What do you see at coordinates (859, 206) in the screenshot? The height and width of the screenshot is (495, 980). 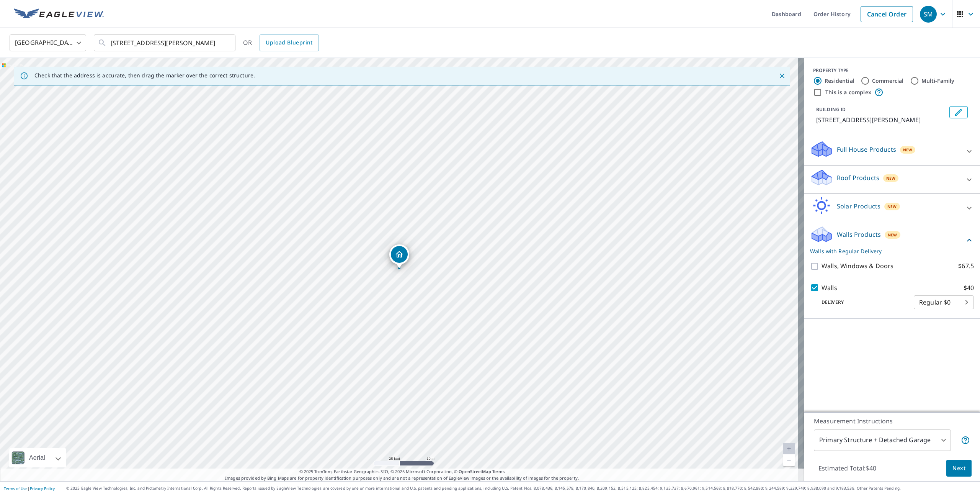 I see `p: Solar Products` at bounding box center [859, 206].